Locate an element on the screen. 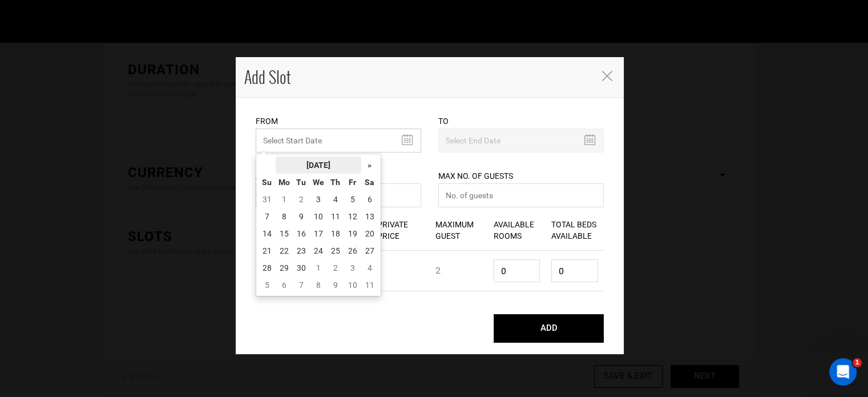 This screenshot has width=868, height=397. td: 27 is located at coordinates (370, 250).